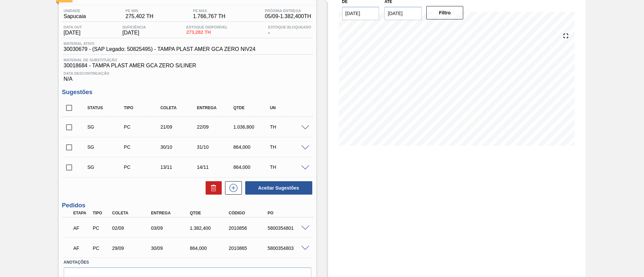 The width and height of the screenshot is (644, 277). What do you see at coordinates (160, 49) in the screenshot?
I see `span: 30030679 - (SAP Legado: 50825495) - TAMPA PLAST AMER GCA ZERO NIV24` at bounding box center [160, 49].